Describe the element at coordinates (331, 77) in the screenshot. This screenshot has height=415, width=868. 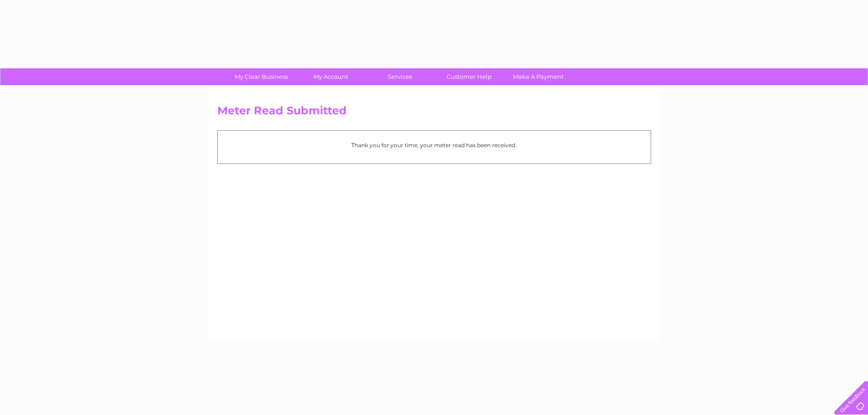
I see `a: My Account` at that location.